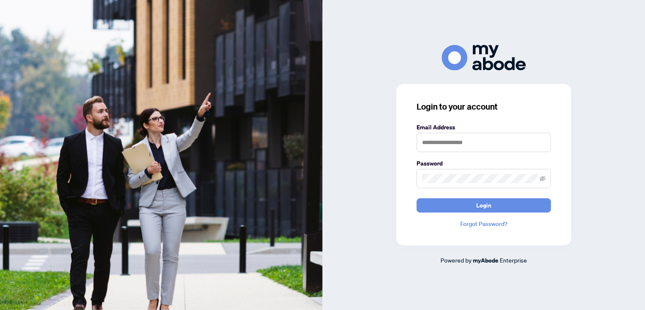 The width and height of the screenshot is (645, 310). Describe the element at coordinates (484, 205) in the screenshot. I see `span: Login` at that location.